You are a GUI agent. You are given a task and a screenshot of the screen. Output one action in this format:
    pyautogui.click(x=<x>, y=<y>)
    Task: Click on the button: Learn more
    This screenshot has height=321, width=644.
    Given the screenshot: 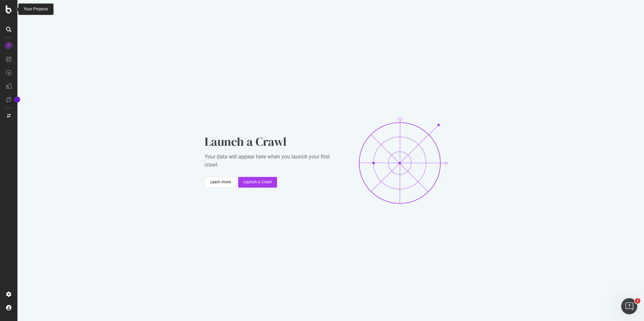 What is the action you would take?
    pyautogui.click(x=220, y=182)
    